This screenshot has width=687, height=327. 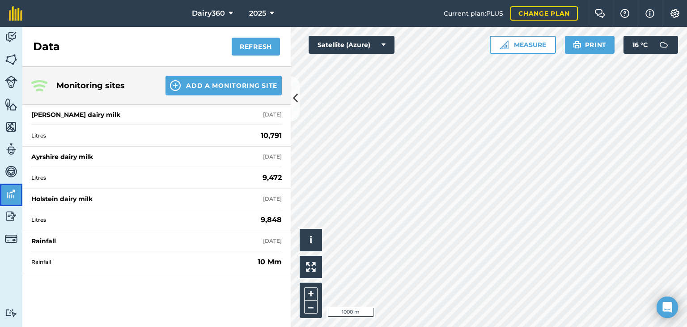 What do you see at coordinates (600, 13) in the screenshot?
I see `img: Two speech bubbles overlapping with the left bubble in the forefront` at bounding box center [600, 13].